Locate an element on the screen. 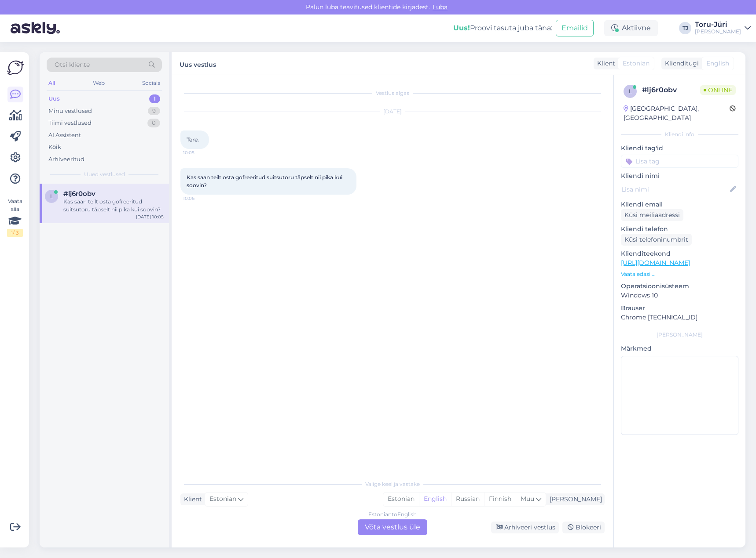 This screenshot has height=558, width=756. p: Brauser is located at coordinates (680, 308).